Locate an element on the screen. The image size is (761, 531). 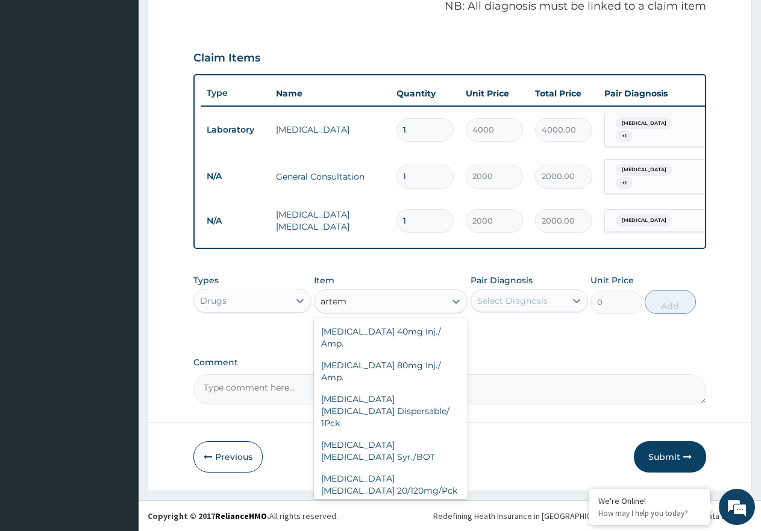
button: Submit is located at coordinates (670, 456).